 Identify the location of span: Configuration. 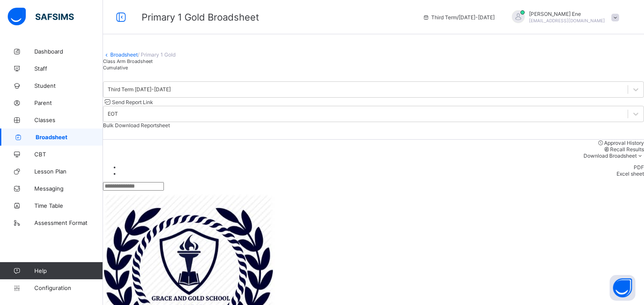
(68, 288).